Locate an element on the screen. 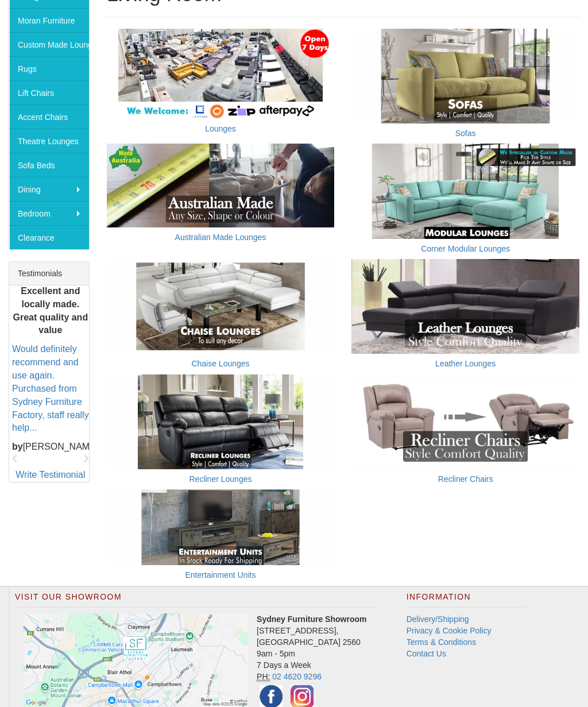  b: by is located at coordinates (17, 446).